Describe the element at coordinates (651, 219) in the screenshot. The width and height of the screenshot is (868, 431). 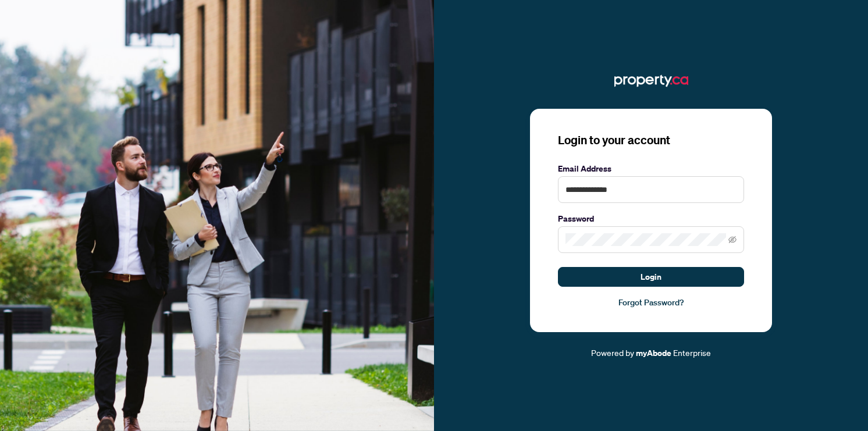
I see `label: Password` at that location.